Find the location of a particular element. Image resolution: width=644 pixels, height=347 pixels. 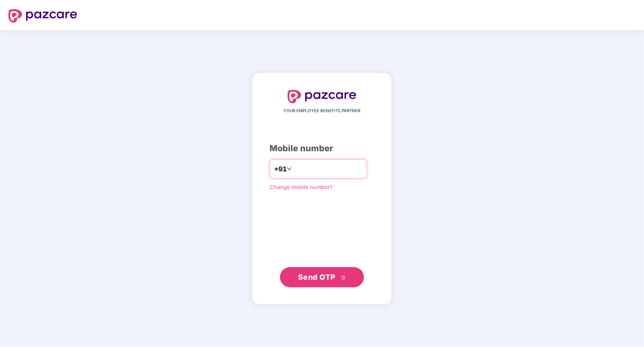

button: Send OTPdouble-right is located at coordinates (322, 277).